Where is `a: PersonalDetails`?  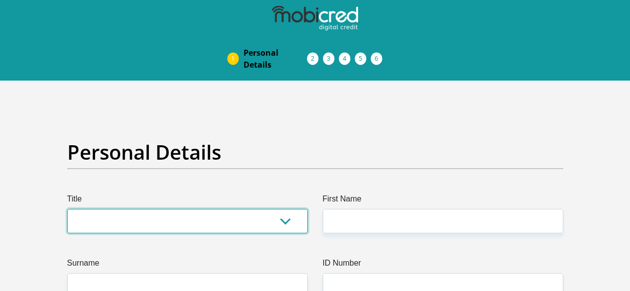 a: PersonalDetails is located at coordinates (275, 59).